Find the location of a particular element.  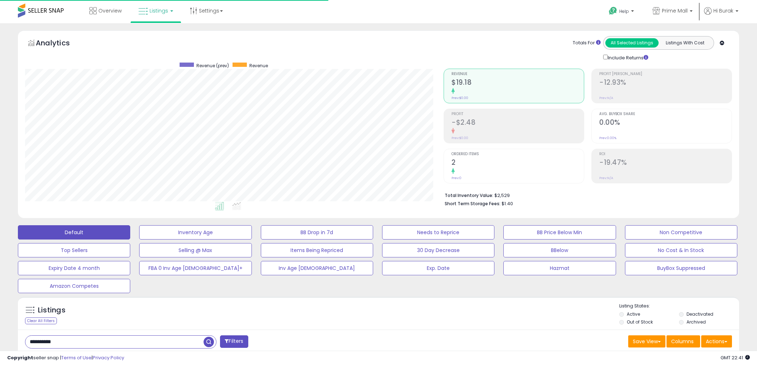

label: Archived is located at coordinates (696, 322).